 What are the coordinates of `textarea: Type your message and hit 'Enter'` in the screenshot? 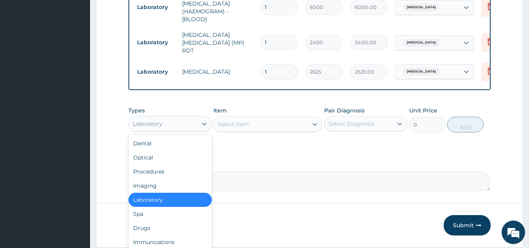 It's located at (76, 179).